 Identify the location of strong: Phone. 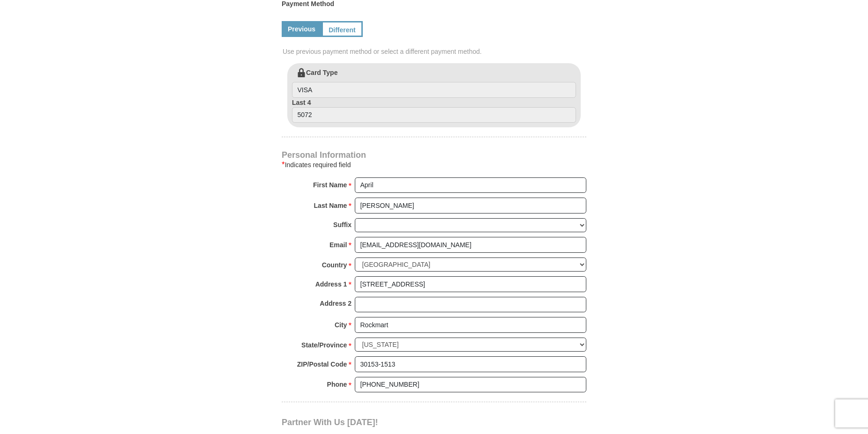
(337, 384).